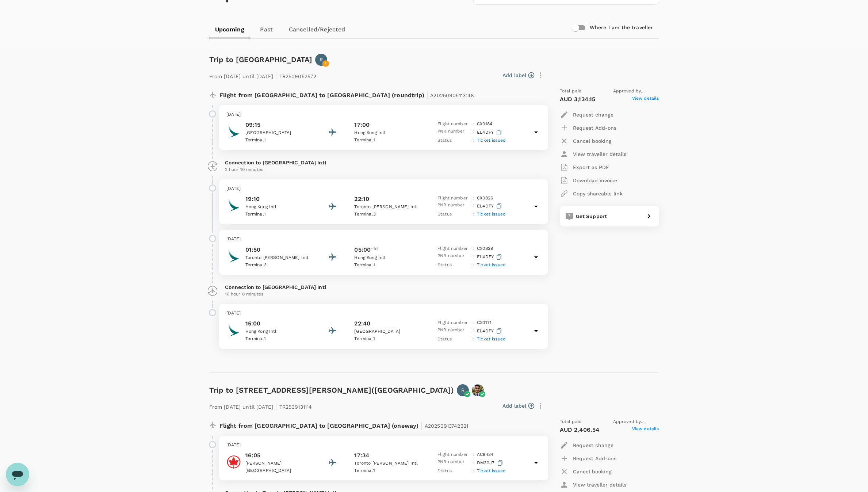 This screenshot has width=868, height=492. Describe the element at coordinates (591, 216) in the screenshot. I see `span: Get Support` at that location.